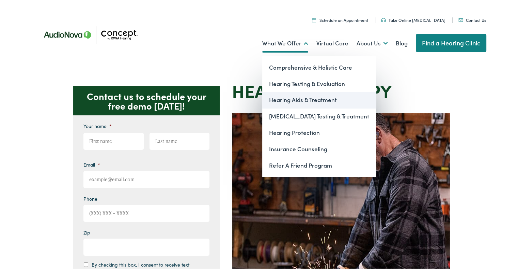 The width and height of the screenshot is (518, 270). What do you see at coordinates (319, 164) in the screenshot?
I see `a: Refer A Friend Program` at bounding box center [319, 164].